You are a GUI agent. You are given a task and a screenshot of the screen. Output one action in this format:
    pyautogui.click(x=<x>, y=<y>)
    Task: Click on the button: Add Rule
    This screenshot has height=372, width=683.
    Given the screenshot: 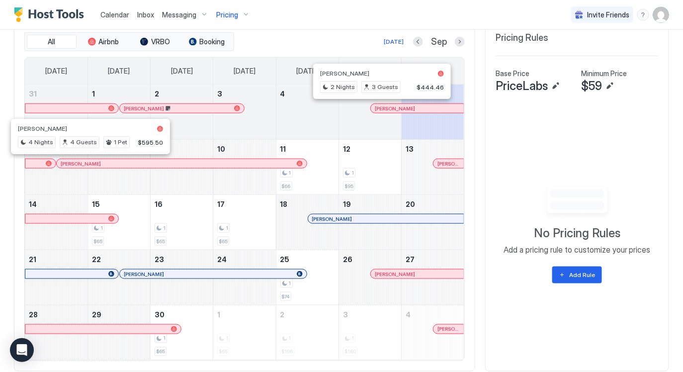 What is the action you would take?
    pyautogui.click(x=577, y=275)
    